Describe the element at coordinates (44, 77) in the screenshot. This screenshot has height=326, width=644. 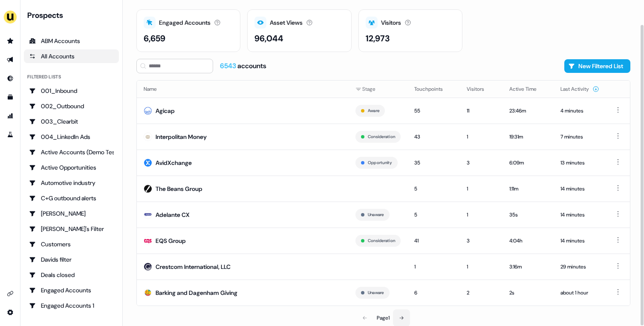
I see `div: Filtered lists` at that location.